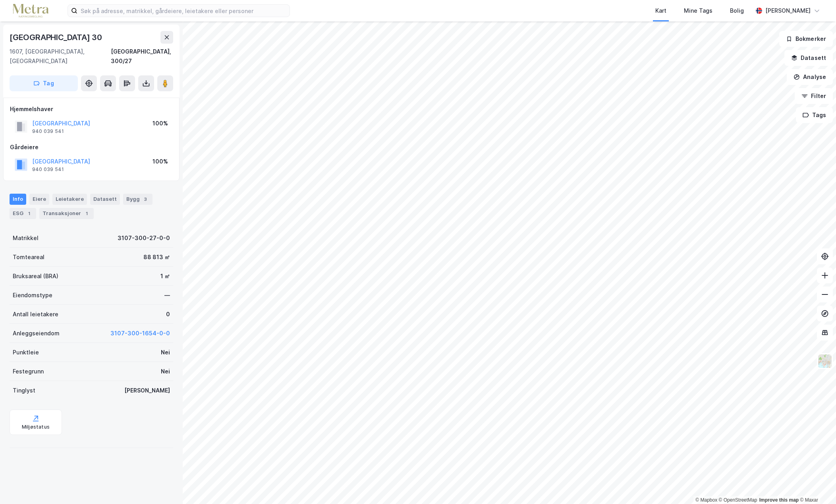  What do you see at coordinates (814, 115) in the screenshot?
I see `button: Tags` at bounding box center [814, 115].